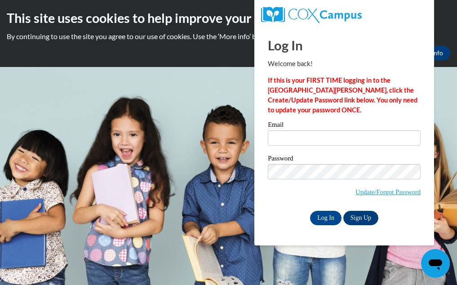 The image size is (457, 285). I want to click on input: Log In, so click(325, 218).